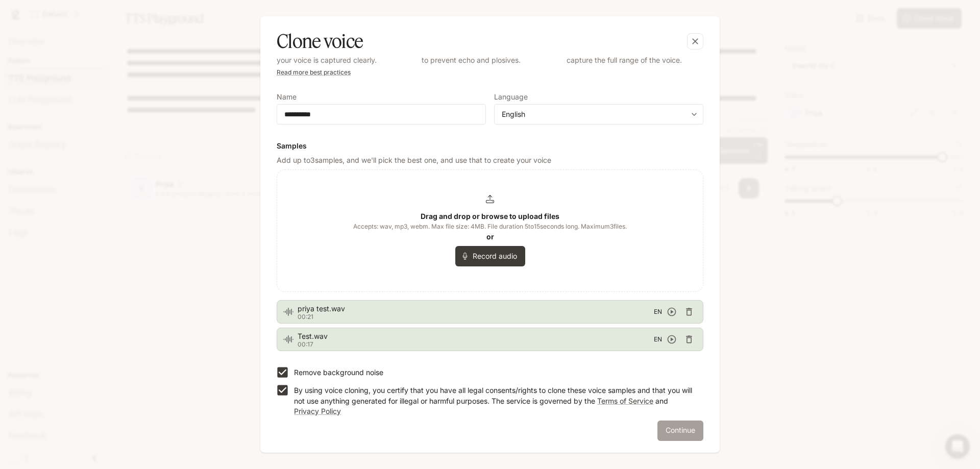 The image size is (980, 469). What do you see at coordinates (626, 401) in the screenshot?
I see `a: Terms of Service` at bounding box center [626, 401].